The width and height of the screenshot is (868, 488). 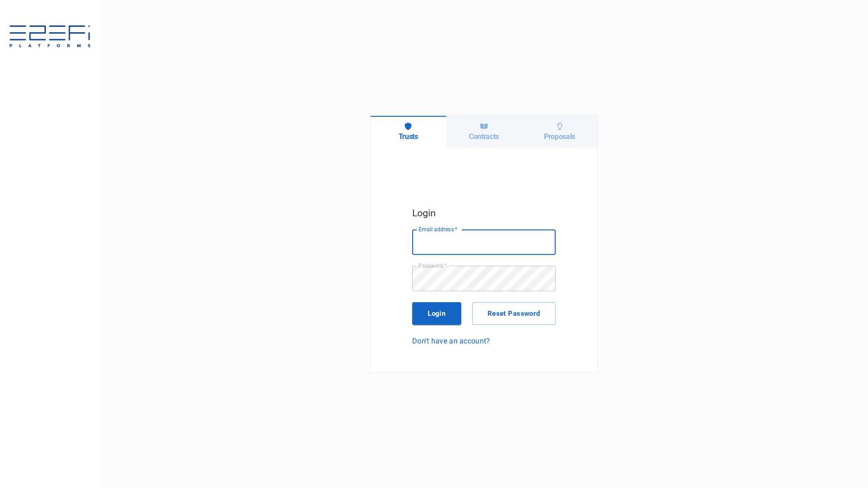 What do you see at coordinates (484, 341) in the screenshot?
I see `a: Don't have an account?` at bounding box center [484, 341].